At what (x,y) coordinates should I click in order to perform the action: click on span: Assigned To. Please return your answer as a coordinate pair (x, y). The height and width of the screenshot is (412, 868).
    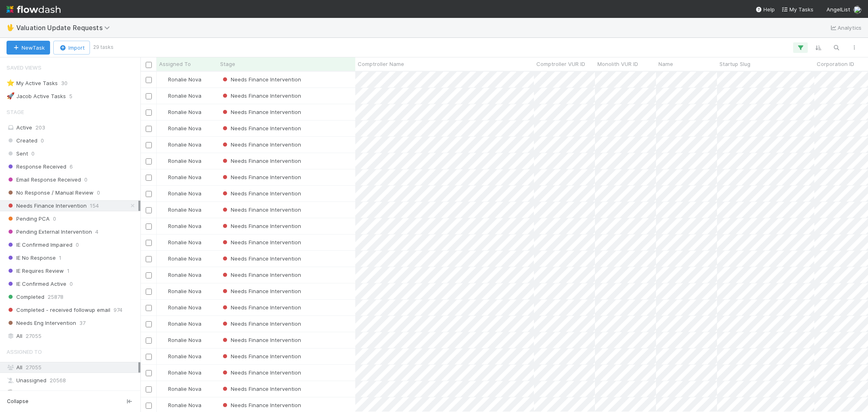
    Looking at the image, I should click on (175, 64).